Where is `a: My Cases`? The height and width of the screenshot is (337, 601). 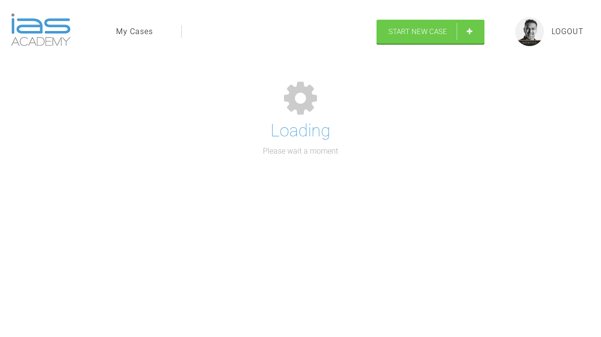 a: My Cases is located at coordinates (134, 32).